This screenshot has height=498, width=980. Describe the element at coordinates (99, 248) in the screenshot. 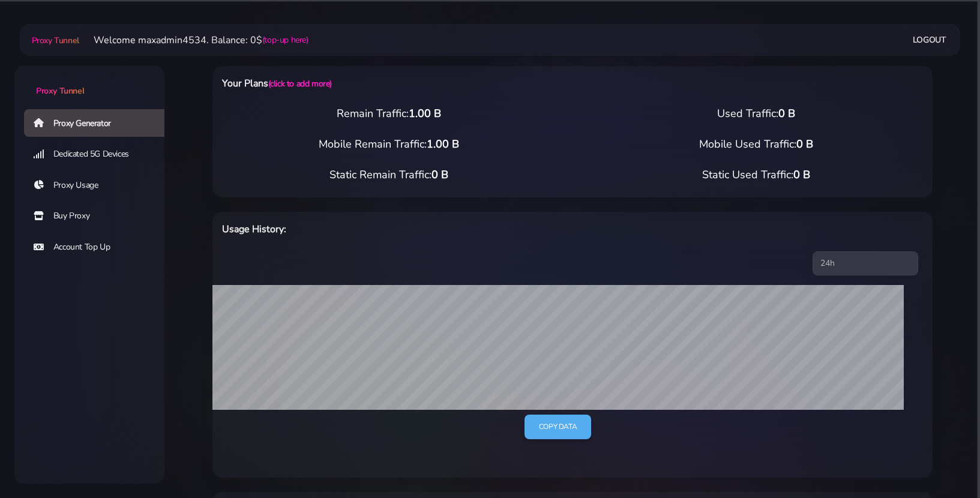

I see `a: Account Top Up` at that location.